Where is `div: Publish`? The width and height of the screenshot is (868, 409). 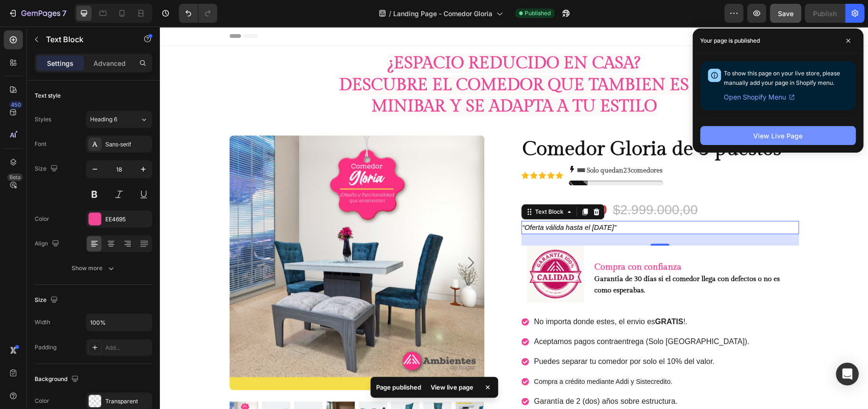 div: Publish is located at coordinates (825, 13).